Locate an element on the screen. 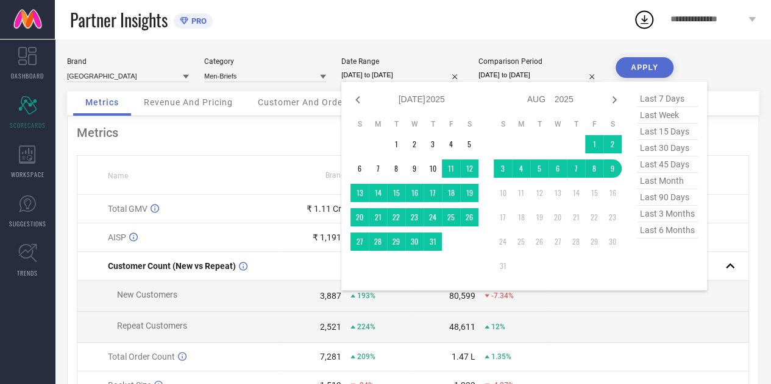  td: Sat Jul 05 2025 is located at coordinates (469, 144).